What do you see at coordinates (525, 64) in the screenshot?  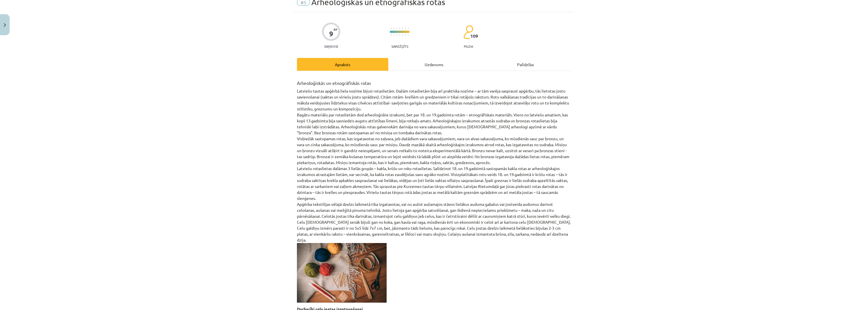 I see `div: Palīdzība` at bounding box center [525, 64].